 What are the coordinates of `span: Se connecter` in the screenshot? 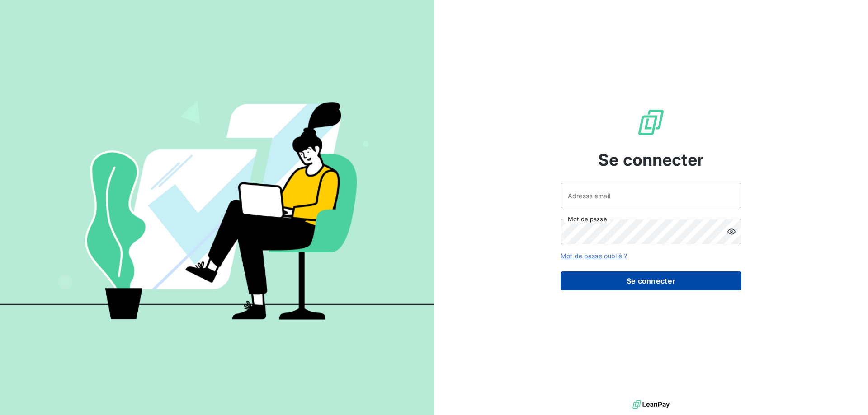 It's located at (651, 160).